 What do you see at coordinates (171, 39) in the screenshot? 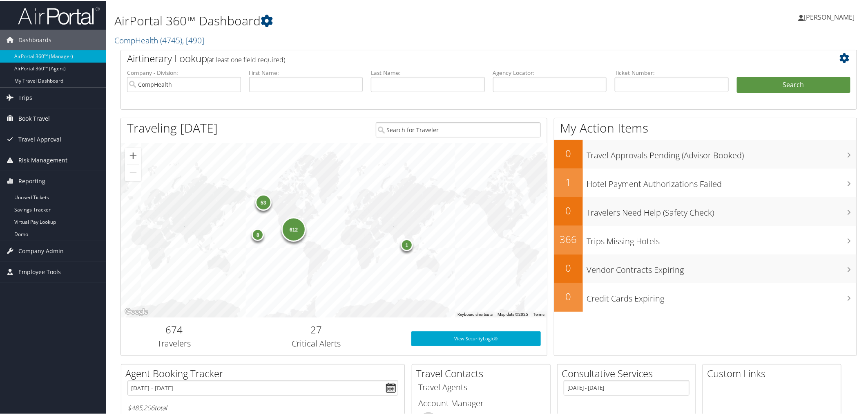
I see `span: ( 4745 )` at bounding box center [171, 39].